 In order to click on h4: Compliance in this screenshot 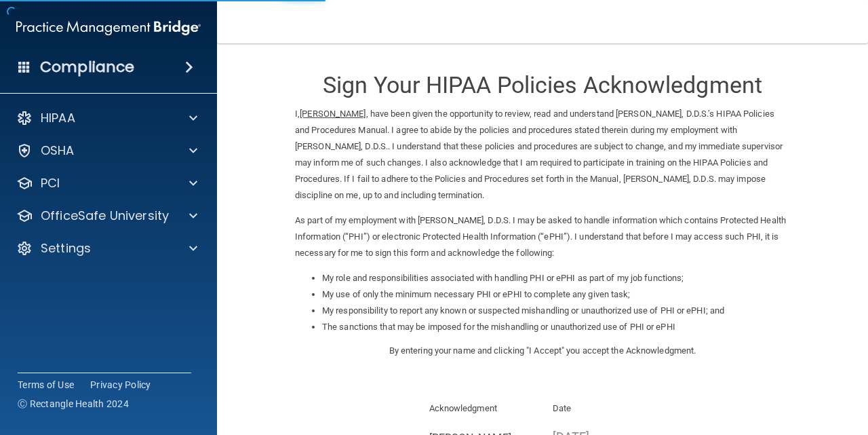, I will do `click(86, 67)`.